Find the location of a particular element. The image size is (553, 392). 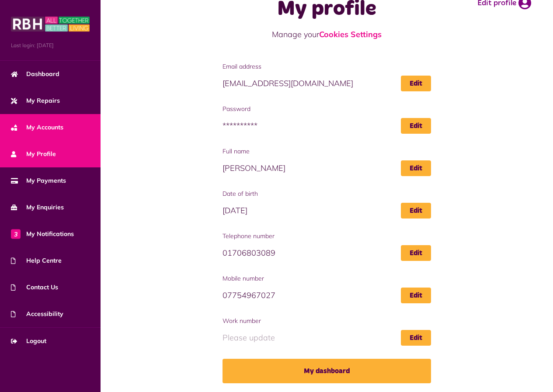

span: 3 is located at coordinates (16, 234).